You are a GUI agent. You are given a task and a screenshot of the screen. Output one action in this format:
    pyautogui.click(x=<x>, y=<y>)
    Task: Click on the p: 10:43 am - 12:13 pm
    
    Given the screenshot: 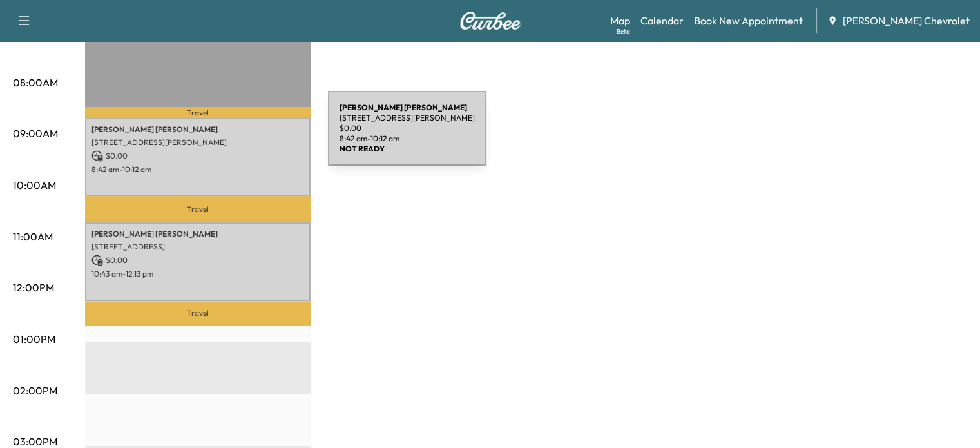 What is the action you would take?
    pyautogui.click(x=198, y=274)
    